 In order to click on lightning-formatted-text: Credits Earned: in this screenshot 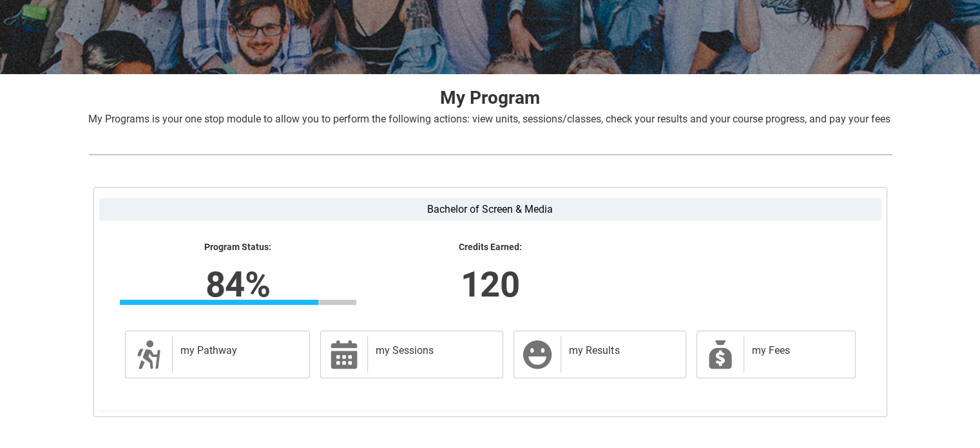, I will do `click(490, 247)`.